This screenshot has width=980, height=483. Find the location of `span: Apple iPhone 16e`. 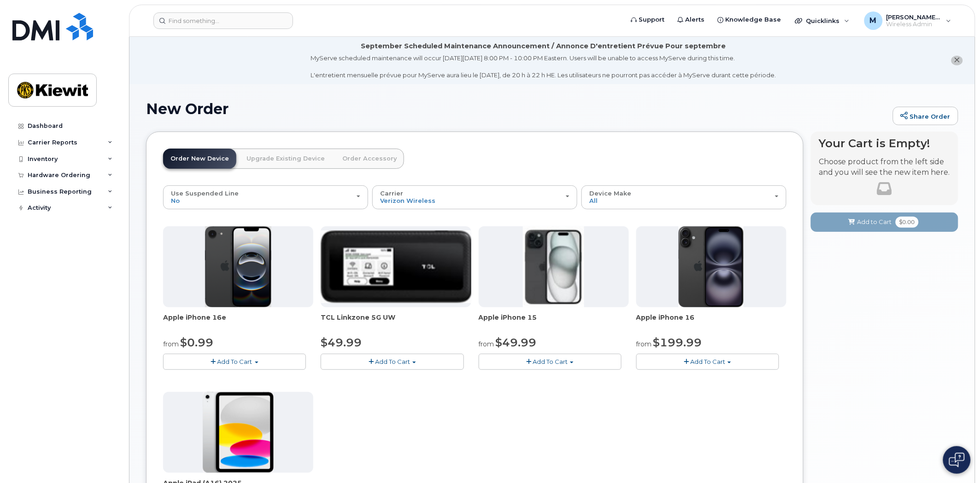

span: Apple iPhone 16e is located at coordinates (238, 322).